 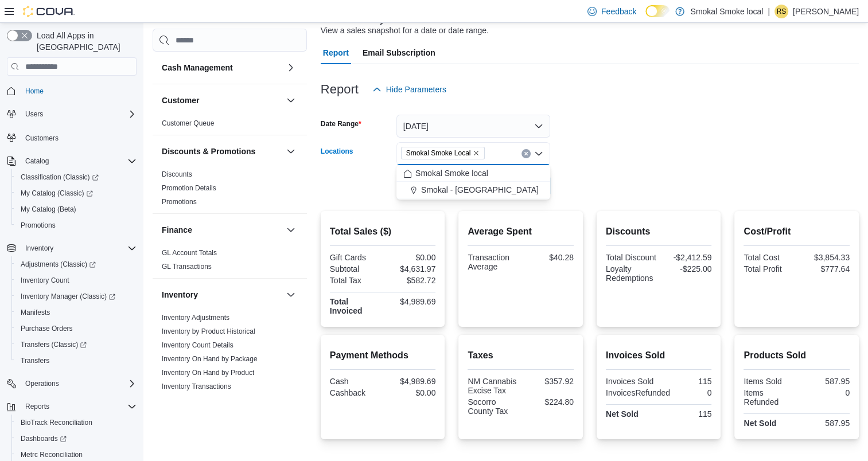 I want to click on a: Home, so click(x=34, y=91).